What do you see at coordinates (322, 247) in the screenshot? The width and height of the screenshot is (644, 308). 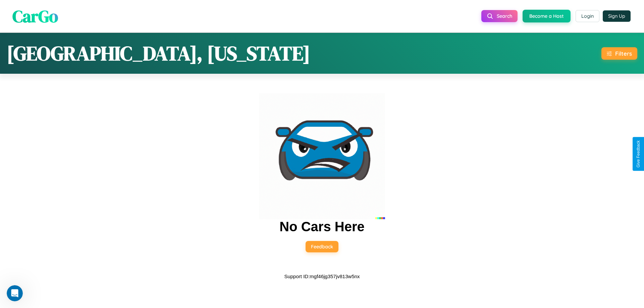 I see `button: Feedback` at bounding box center [322, 247].